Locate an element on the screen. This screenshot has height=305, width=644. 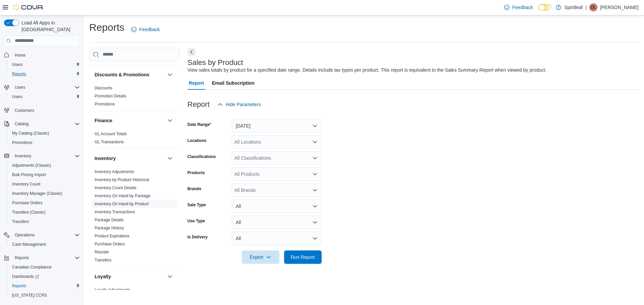
label: Classifications is located at coordinates (201, 157).